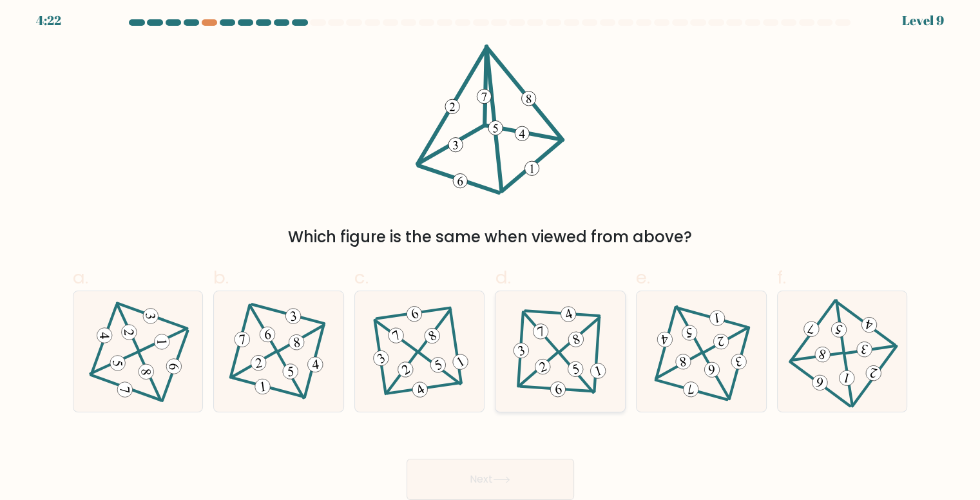 The image size is (980, 500). What do you see at coordinates (643, 277) in the screenshot?
I see `span: e.` at bounding box center [643, 277].